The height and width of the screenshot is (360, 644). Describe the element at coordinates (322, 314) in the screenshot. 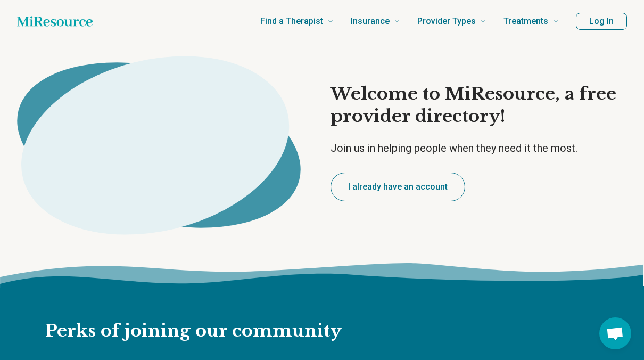

I see `h2: Perks of joining our community` at that location.